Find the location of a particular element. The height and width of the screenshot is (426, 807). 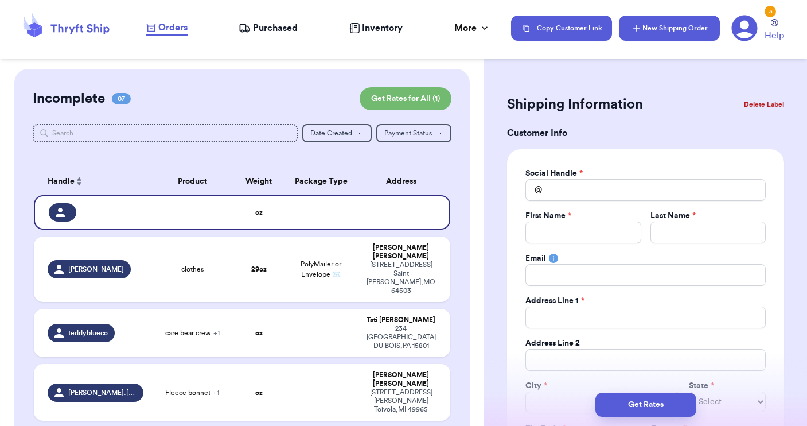

th: Product is located at coordinates (192, 181).